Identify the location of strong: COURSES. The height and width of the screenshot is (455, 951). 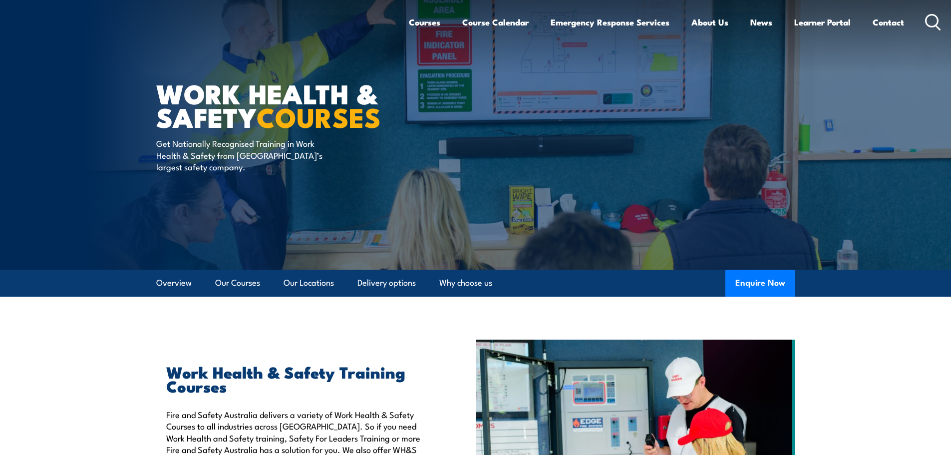
(319, 116).